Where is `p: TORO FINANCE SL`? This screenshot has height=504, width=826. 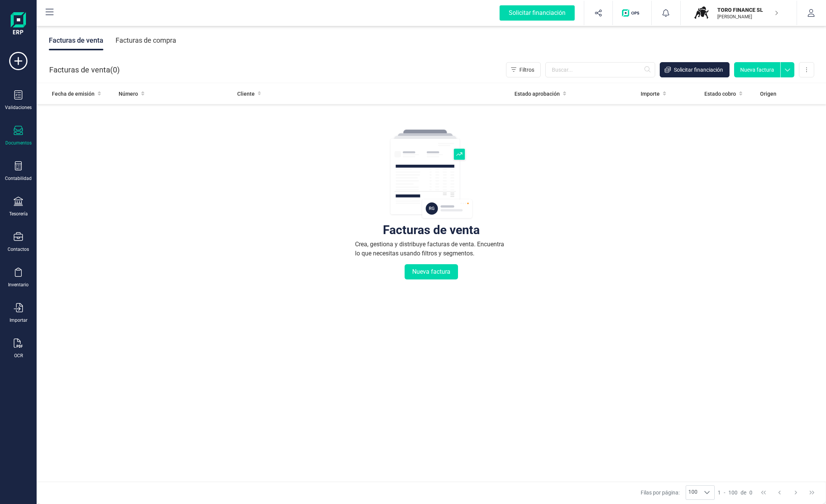 p: TORO FINANCE SL is located at coordinates (748, 10).